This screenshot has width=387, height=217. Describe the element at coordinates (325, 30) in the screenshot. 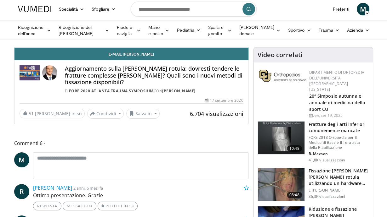

I see `font: Trauma` at that location.